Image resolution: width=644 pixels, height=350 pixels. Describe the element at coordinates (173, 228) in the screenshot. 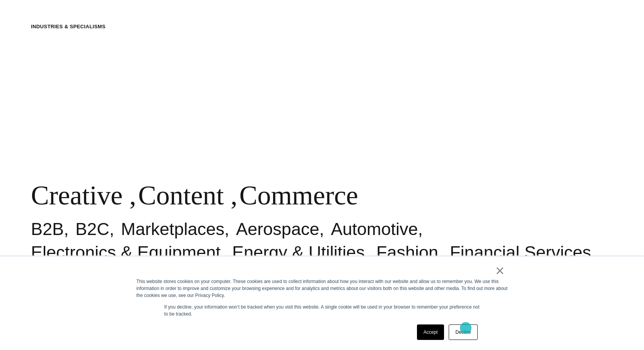

I see `a: Marketplaces` at that location.